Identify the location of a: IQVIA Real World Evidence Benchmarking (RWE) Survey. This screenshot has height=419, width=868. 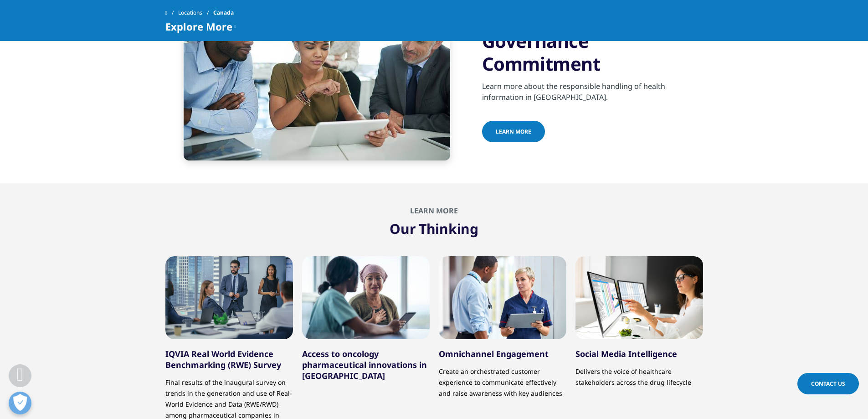
(223, 359).